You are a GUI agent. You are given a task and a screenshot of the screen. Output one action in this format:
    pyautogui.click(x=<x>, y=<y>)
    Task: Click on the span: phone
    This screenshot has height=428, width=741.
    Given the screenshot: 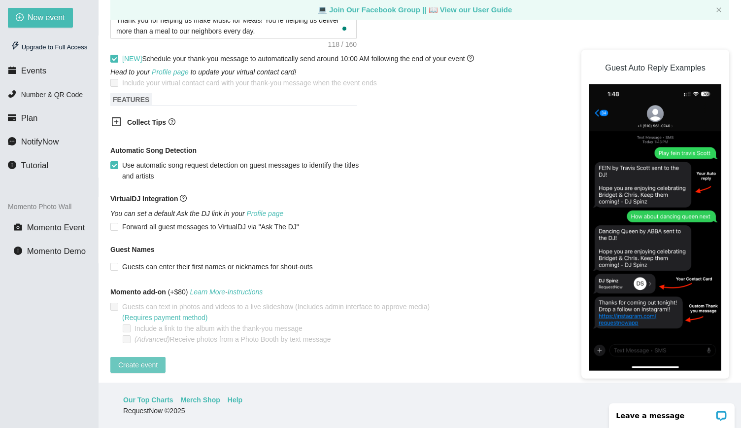 What is the action you would take?
    pyautogui.click(x=12, y=94)
    